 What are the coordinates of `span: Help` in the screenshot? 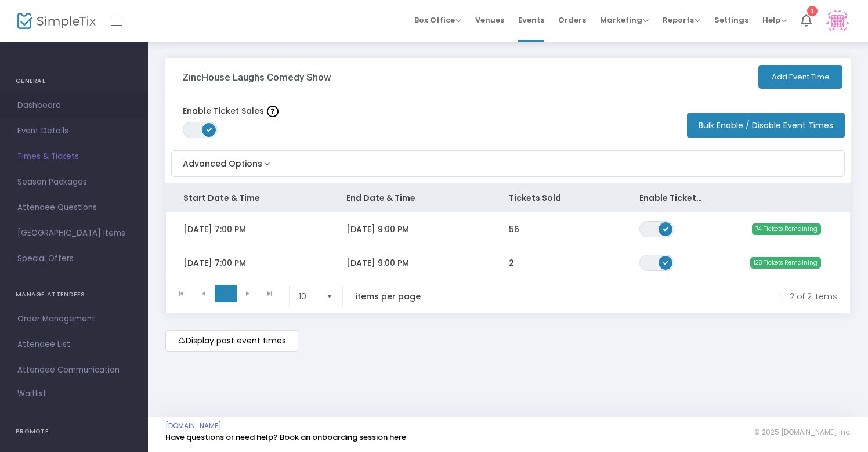 It's located at (775, 19).